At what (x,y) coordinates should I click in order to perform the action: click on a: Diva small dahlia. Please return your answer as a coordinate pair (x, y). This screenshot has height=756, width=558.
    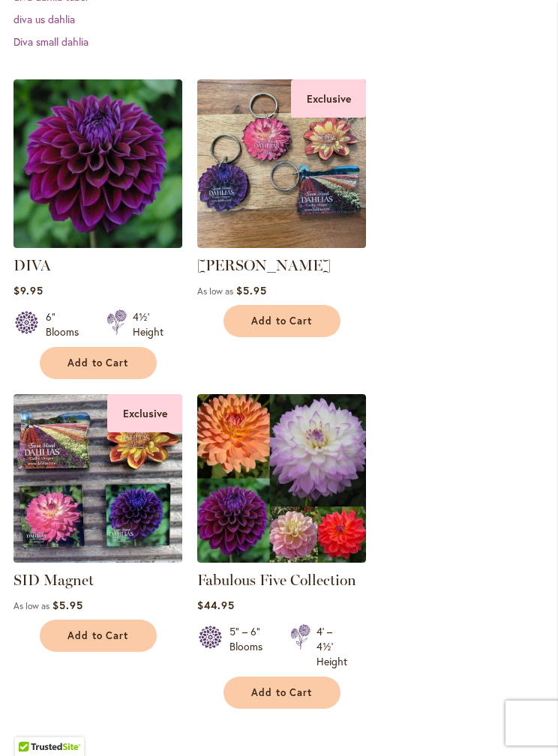
    Looking at the image, I should click on (51, 42).